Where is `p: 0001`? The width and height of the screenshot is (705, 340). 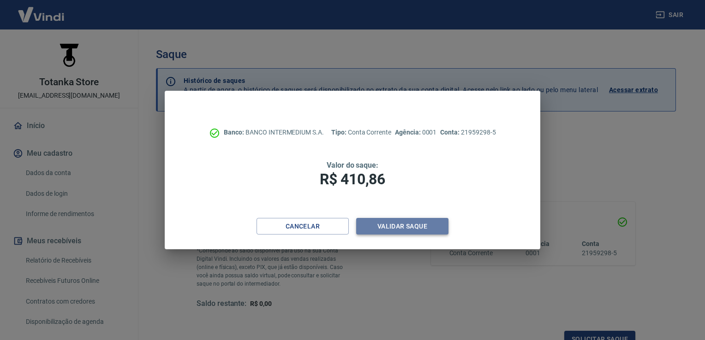 p: 0001 is located at coordinates (416, 132).